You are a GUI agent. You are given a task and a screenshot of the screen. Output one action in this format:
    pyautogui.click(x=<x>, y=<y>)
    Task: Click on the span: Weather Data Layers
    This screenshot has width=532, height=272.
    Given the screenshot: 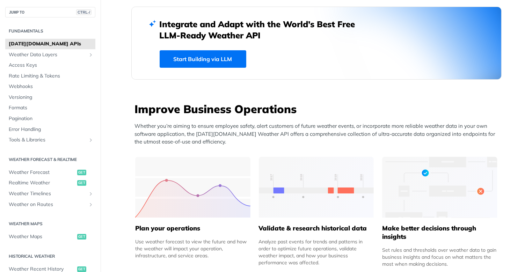 What is the action you would take?
    pyautogui.click(x=47, y=55)
    